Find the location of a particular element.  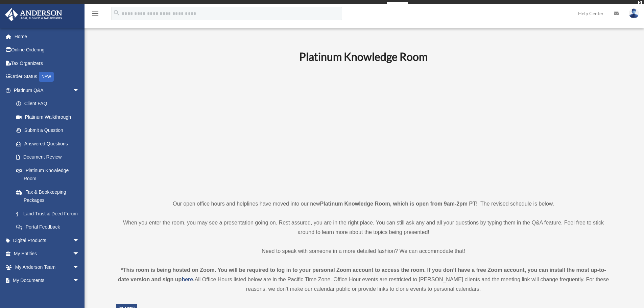

a: Platinum Q&Aarrow_drop_down is located at coordinates (47, 90).